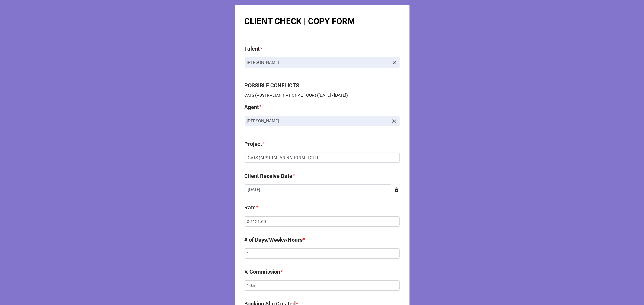  Describe the element at coordinates (274, 240) in the screenshot. I see `label: # of Days/Weeks/Hours` at that location.